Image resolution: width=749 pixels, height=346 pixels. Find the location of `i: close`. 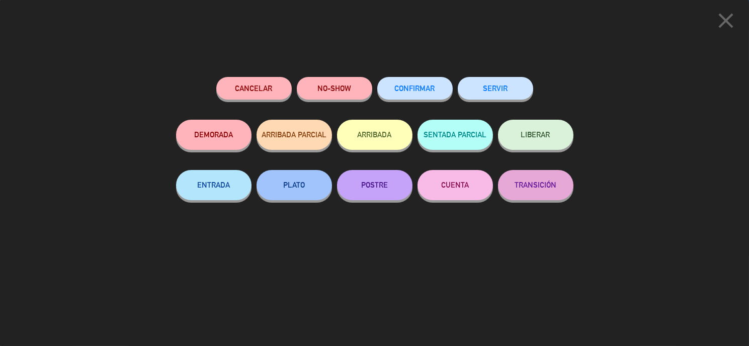

i: close is located at coordinates (725, 21).